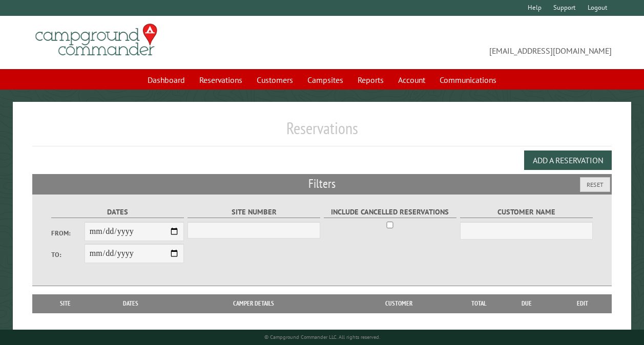  I want to click on h1: Reservations, so click(322, 132).